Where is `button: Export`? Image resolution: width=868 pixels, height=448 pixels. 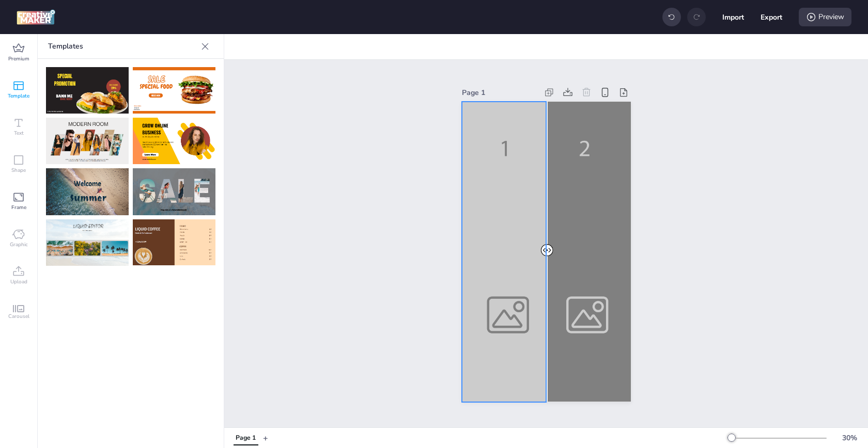 button: Export is located at coordinates (771, 17).